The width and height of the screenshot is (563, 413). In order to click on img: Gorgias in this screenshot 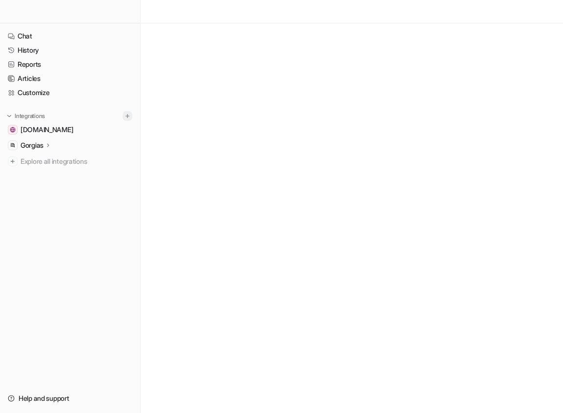, I will do `click(13, 145)`.